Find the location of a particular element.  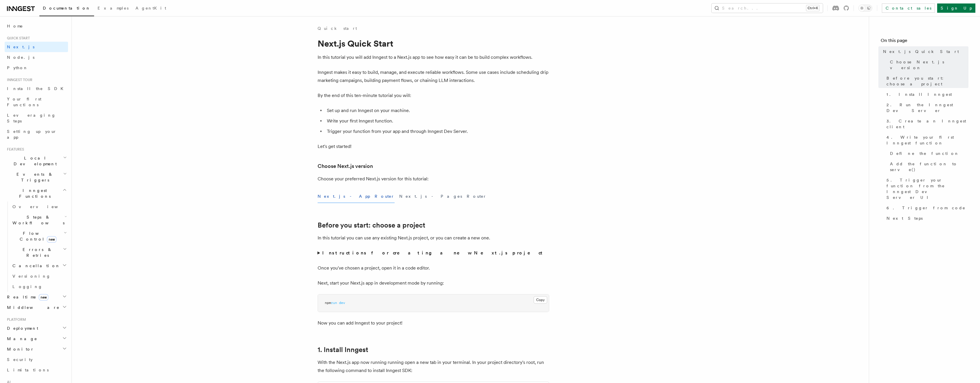

a: Leveraging Steps is located at coordinates (36, 118).